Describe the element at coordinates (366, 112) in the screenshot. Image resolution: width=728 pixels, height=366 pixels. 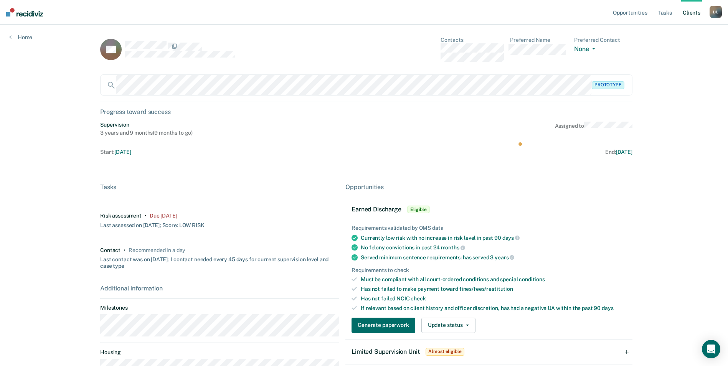
I see `div: Progress toward success` at that location.